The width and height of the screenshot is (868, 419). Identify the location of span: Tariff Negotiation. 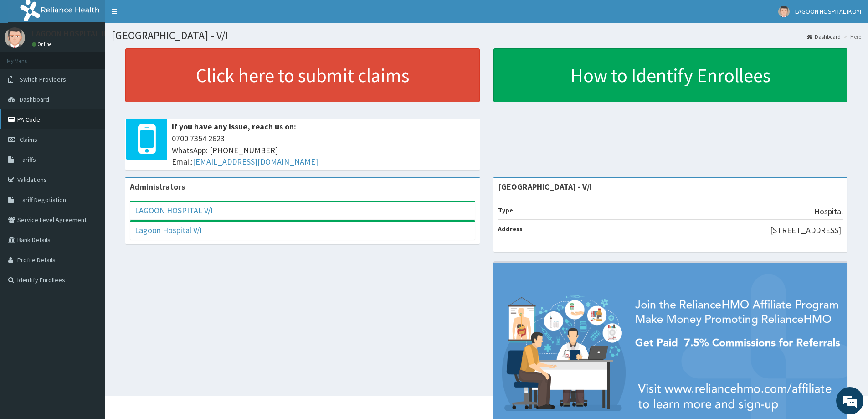
(42, 200).